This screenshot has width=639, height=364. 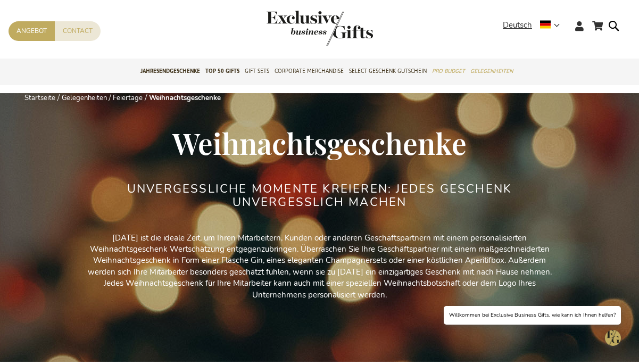 What do you see at coordinates (491, 71) in the screenshot?
I see `span: Gelegenheiten` at bounding box center [491, 71].